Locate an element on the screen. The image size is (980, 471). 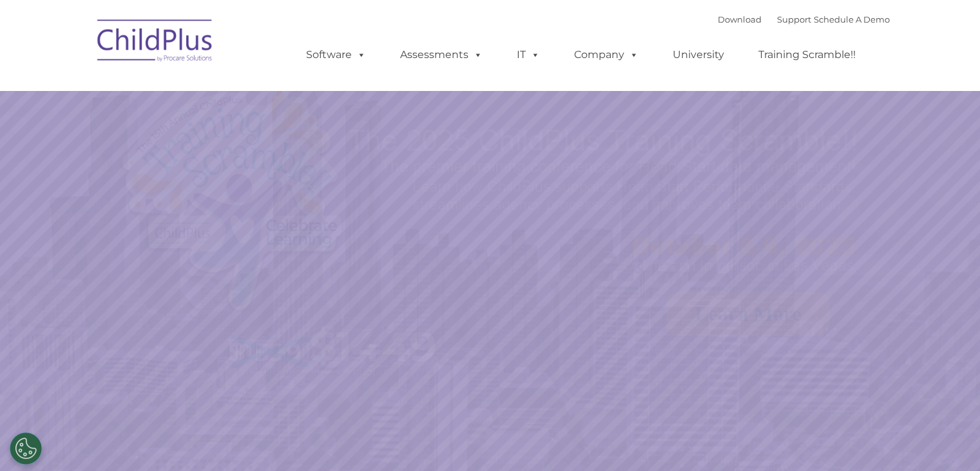
a: IT is located at coordinates (528, 55).